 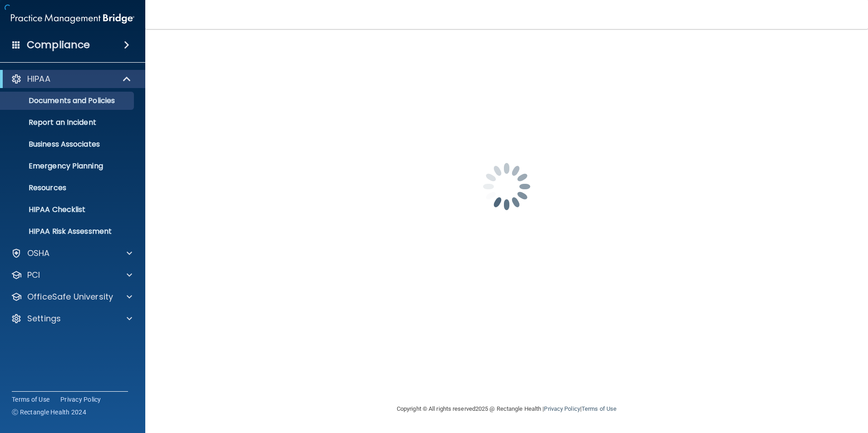 I want to click on a: Settings, so click(x=71, y=318).